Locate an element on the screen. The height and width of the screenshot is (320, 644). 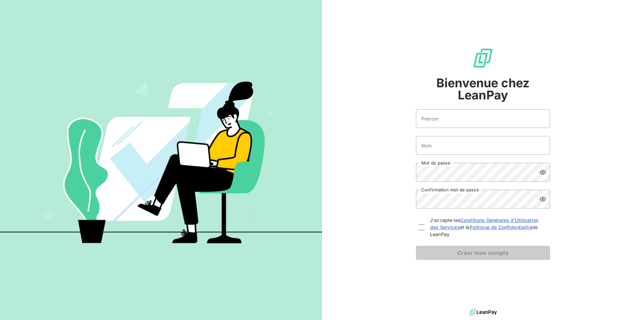
button: Créer mon compte is located at coordinates (483, 253).